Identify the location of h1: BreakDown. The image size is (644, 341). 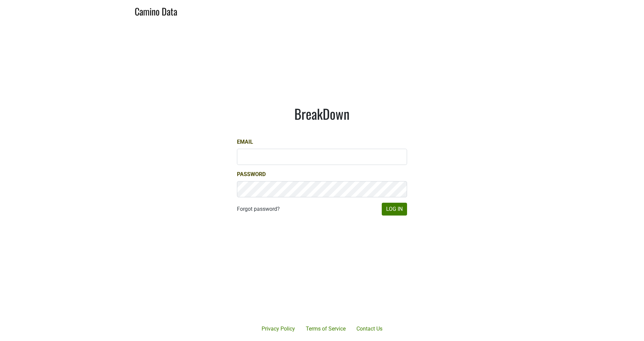
(322, 114).